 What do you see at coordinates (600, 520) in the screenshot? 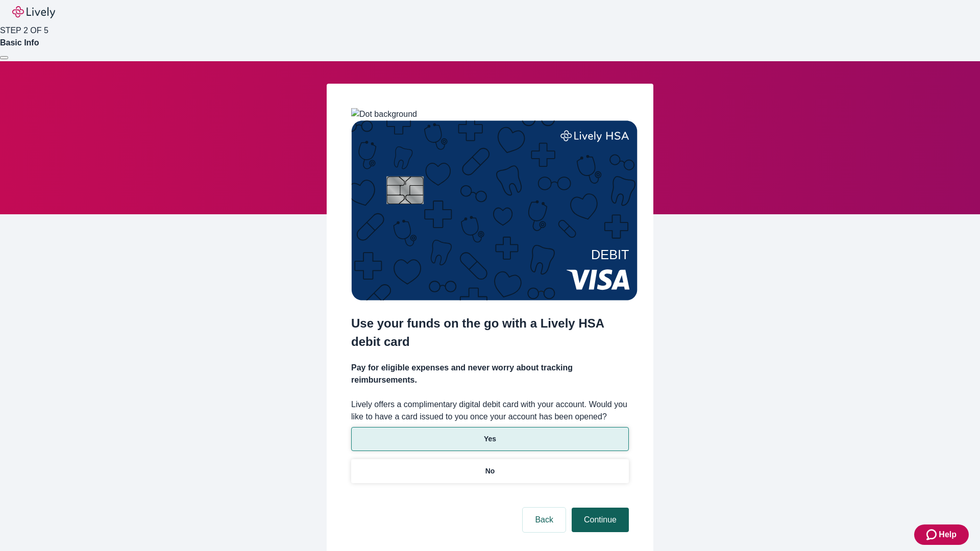
I see `button: Continue` at bounding box center [600, 520].